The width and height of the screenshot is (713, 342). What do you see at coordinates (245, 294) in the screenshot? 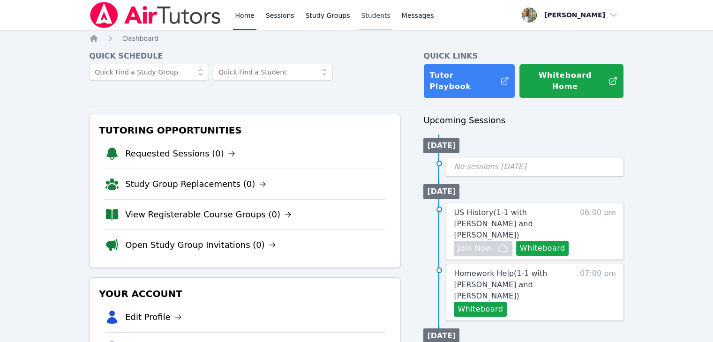
I see `h3: Your Account` at bounding box center [245, 294].